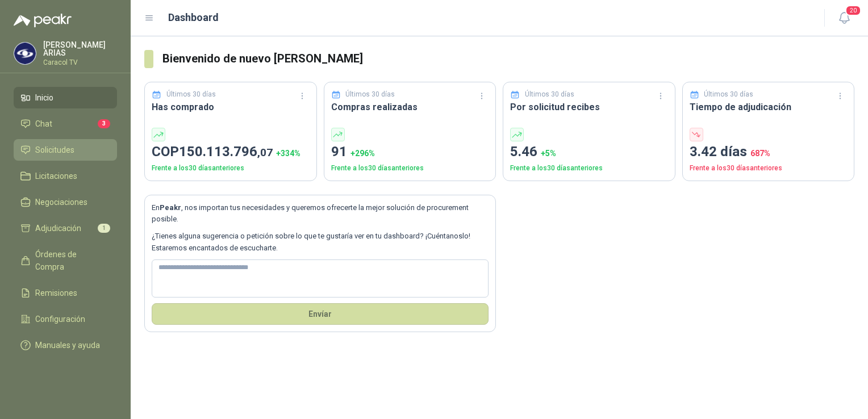 Image resolution: width=868 pixels, height=419 pixels. Describe the element at coordinates (548, 153) in the screenshot. I see `span: + 5 %` at that location.